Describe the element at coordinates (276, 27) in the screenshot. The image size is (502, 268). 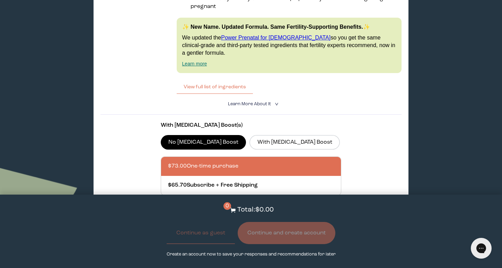
I see `strong: ✨ New Name. Updated Formula. Same Fertility-Supporting Benefits.✨` at that location.